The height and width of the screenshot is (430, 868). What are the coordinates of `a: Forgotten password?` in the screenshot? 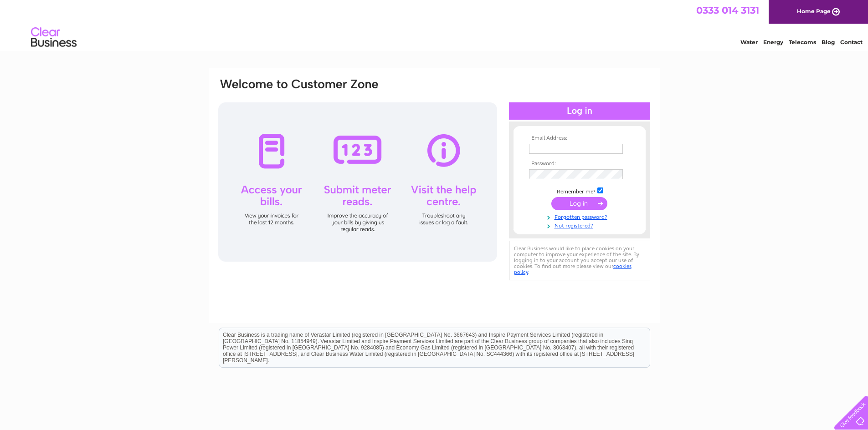 It's located at (580, 216).